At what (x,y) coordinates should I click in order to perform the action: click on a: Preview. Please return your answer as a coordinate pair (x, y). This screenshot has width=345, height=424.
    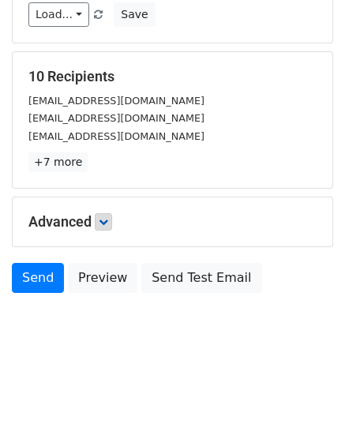
    Looking at the image, I should click on (103, 278).